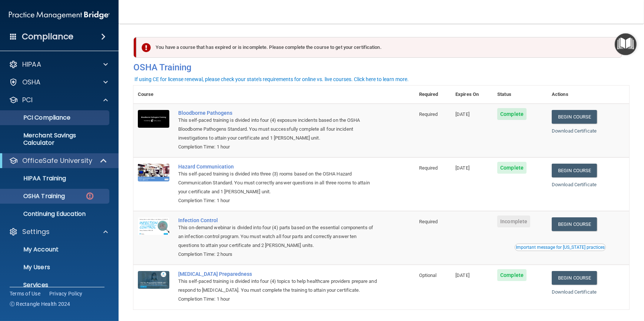  Describe the element at coordinates (278, 129) in the screenshot. I see `div: This self-paced training is divided into four (4) exposure incidents based on the OSHA Bloodborne...` at that location.